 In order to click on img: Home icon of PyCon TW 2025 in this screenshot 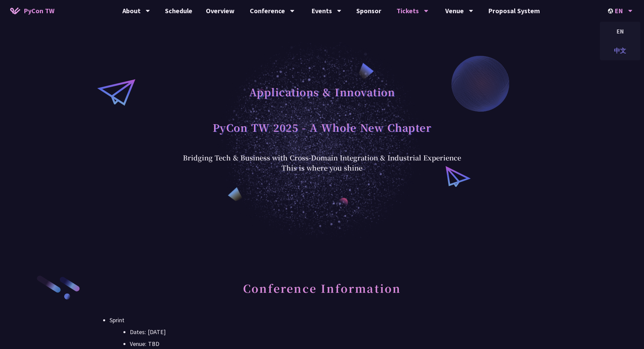, I will do `click(15, 11)`.